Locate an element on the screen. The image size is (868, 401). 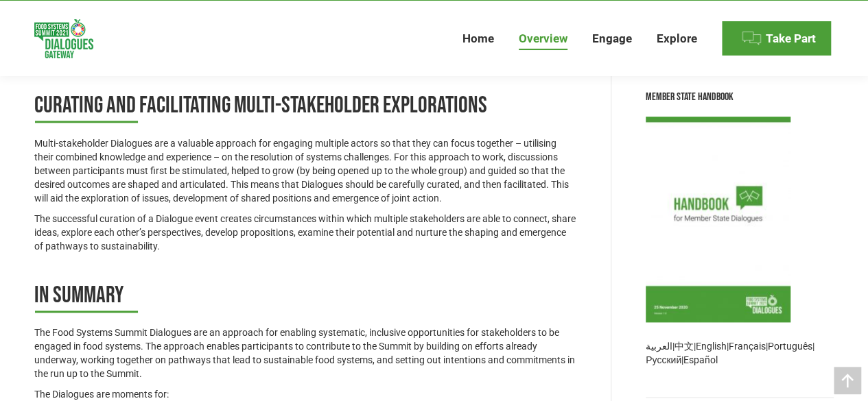
img: Food Systems Summit Dialogues is located at coordinates (64, 38).